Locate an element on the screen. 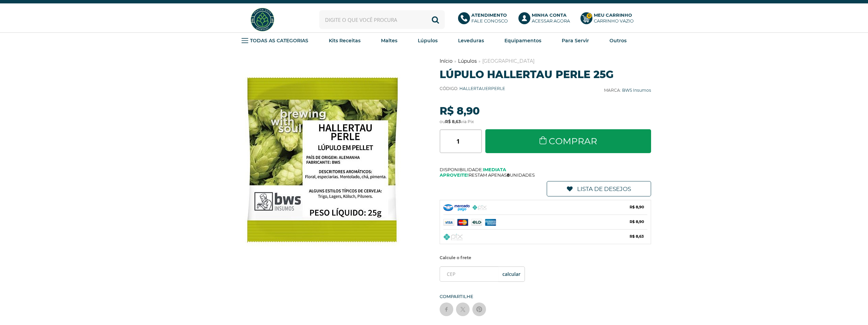  a: TODAS AS CATEGORIAS is located at coordinates (275, 40).